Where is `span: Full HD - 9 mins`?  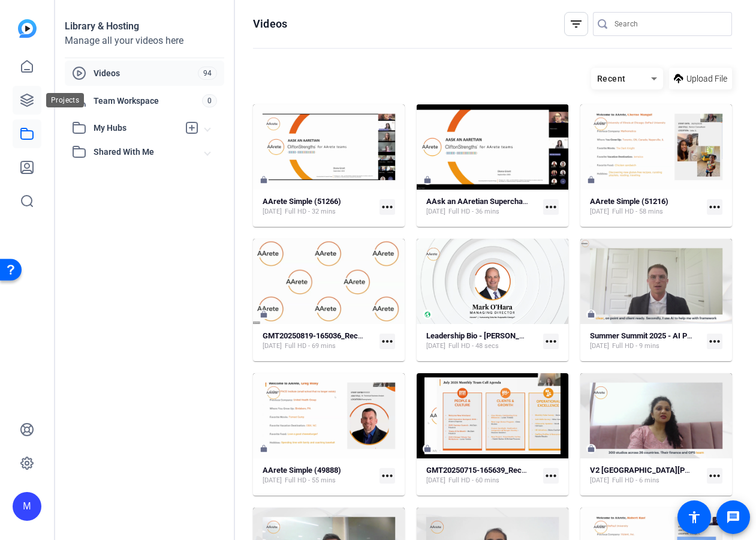
span: Full HD - 9 mins is located at coordinates (636, 346).